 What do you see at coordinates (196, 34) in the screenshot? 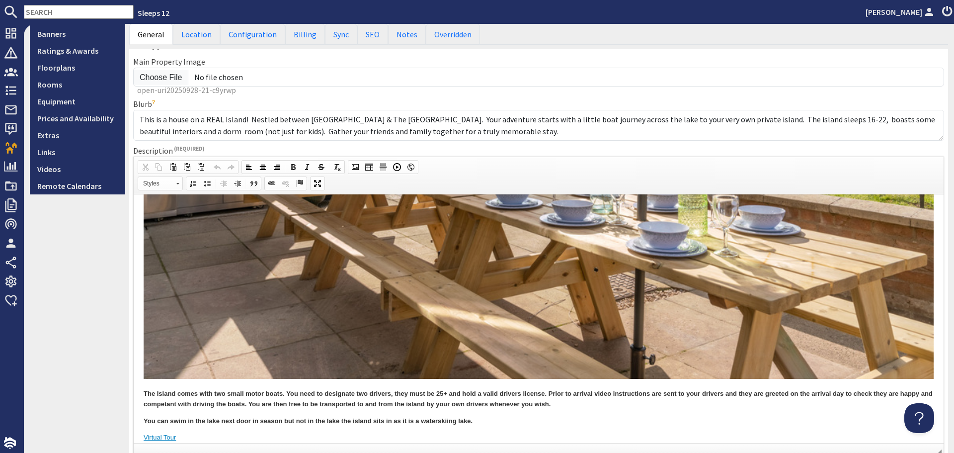
I see `a: Location` at bounding box center [196, 34].